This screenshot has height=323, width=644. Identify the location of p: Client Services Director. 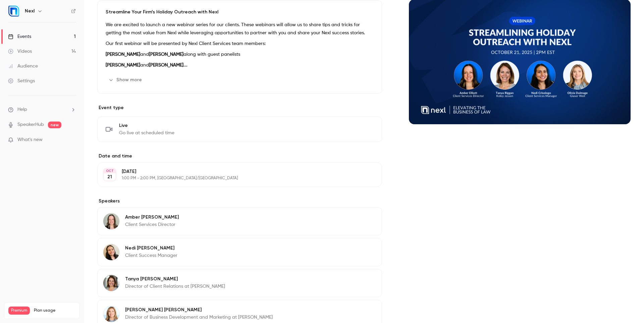
(152, 225).